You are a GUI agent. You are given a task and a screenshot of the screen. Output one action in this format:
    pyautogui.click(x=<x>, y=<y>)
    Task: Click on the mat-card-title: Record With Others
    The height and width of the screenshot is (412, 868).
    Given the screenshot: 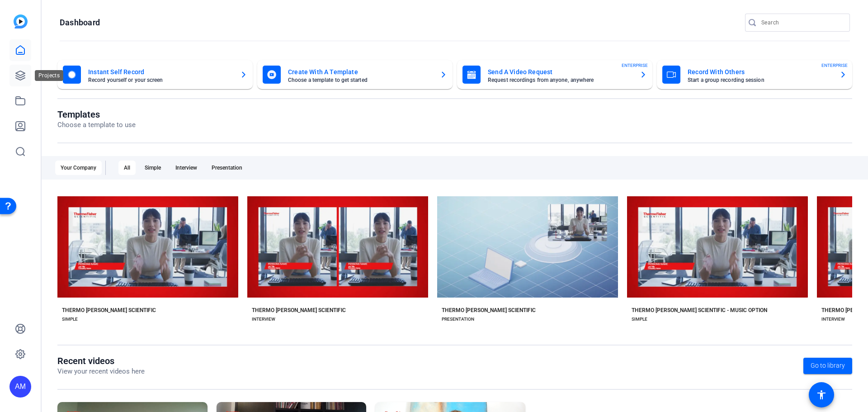 What is the action you would take?
    pyautogui.click(x=760, y=72)
    